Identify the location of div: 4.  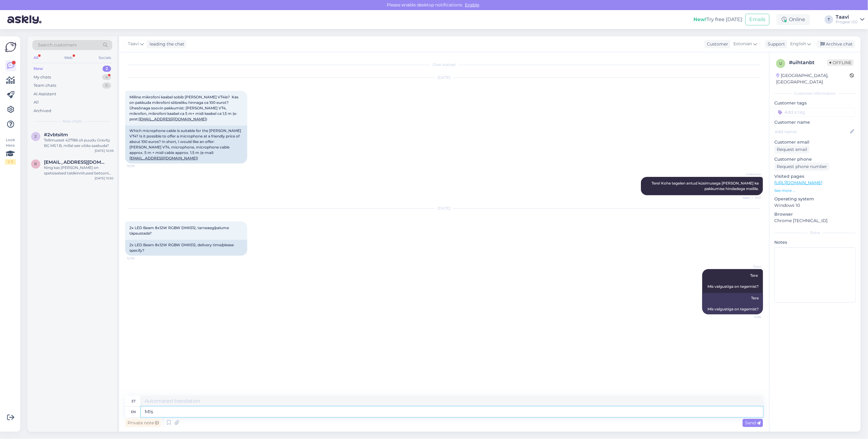
(106, 78).